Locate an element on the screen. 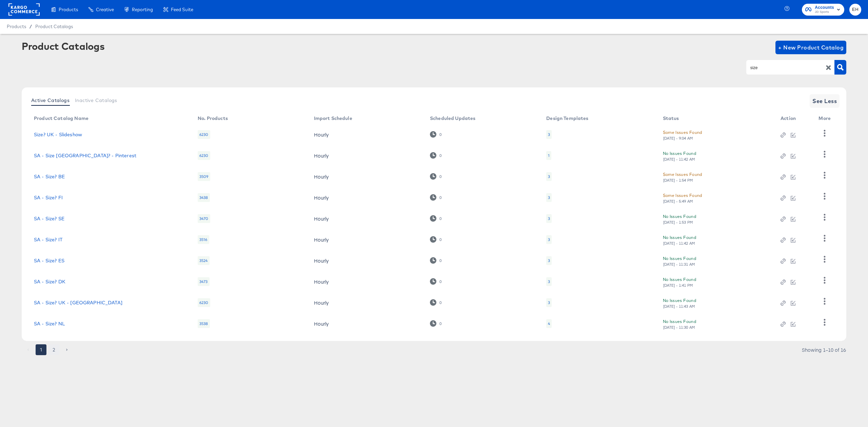 Image resolution: width=868 pixels, height=427 pixels. button: See Less is located at coordinates (825, 101).